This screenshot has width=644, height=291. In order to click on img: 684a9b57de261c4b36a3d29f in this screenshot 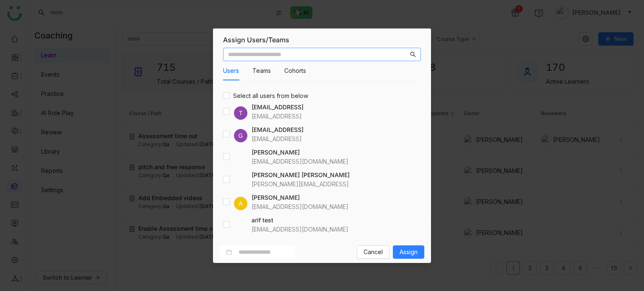, I will do `click(241, 179)`.